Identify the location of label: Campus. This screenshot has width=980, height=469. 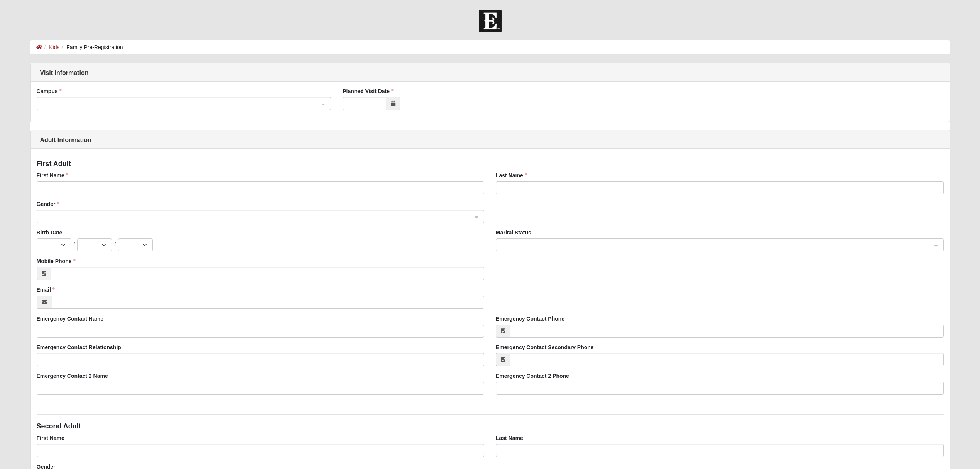
(49, 91).